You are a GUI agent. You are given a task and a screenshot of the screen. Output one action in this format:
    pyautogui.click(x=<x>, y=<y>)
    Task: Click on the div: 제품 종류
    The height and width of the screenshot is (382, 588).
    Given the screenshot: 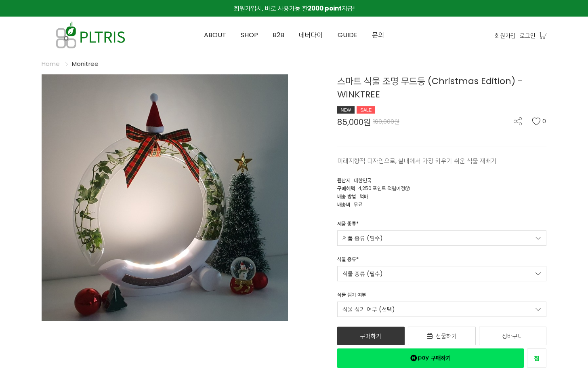 What is the action you would take?
    pyautogui.click(x=348, y=225)
    